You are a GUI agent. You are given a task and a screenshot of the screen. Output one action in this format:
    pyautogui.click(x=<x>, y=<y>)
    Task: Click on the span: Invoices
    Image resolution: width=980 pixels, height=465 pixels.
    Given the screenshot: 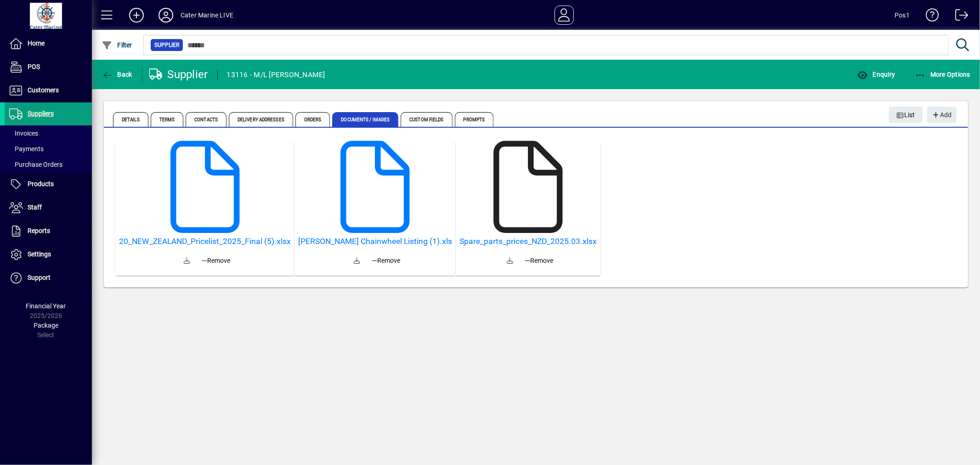 What is the action you would take?
    pyautogui.click(x=23, y=134)
    